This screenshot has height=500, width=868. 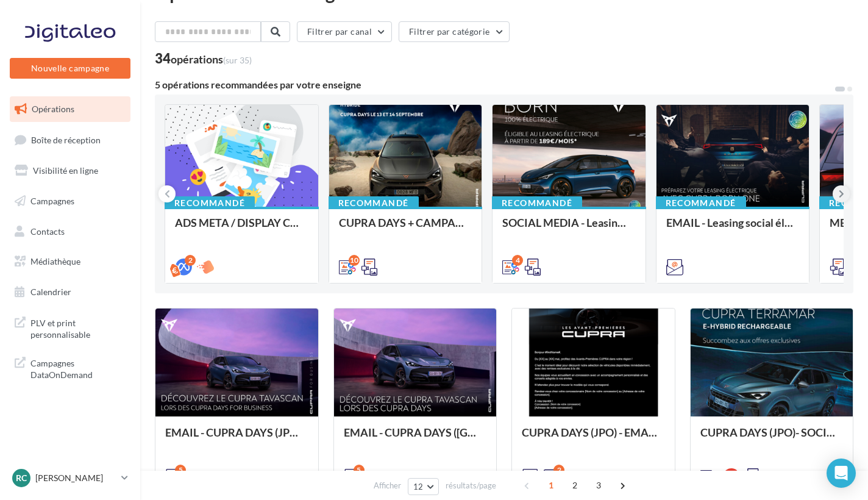 What do you see at coordinates (78, 328) in the screenshot?
I see `span: PLV et print personnalisable` at bounding box center [78, 328].